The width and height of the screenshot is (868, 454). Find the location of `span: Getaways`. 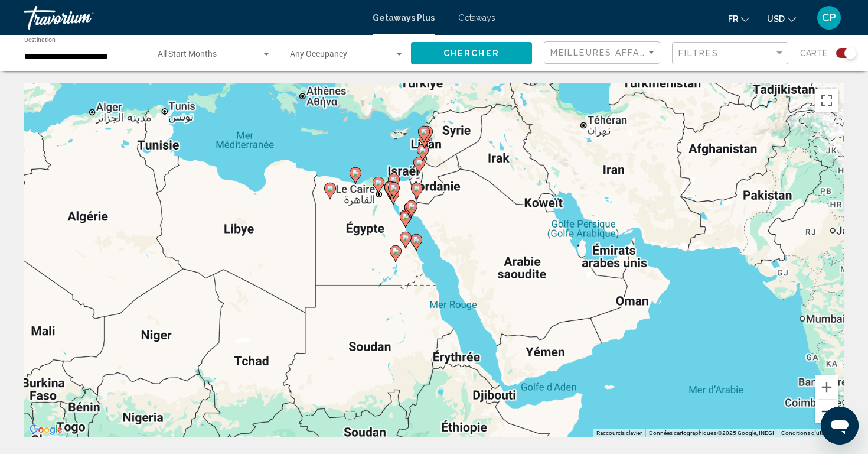

span: Getaways is located at coordinates (476, 17).